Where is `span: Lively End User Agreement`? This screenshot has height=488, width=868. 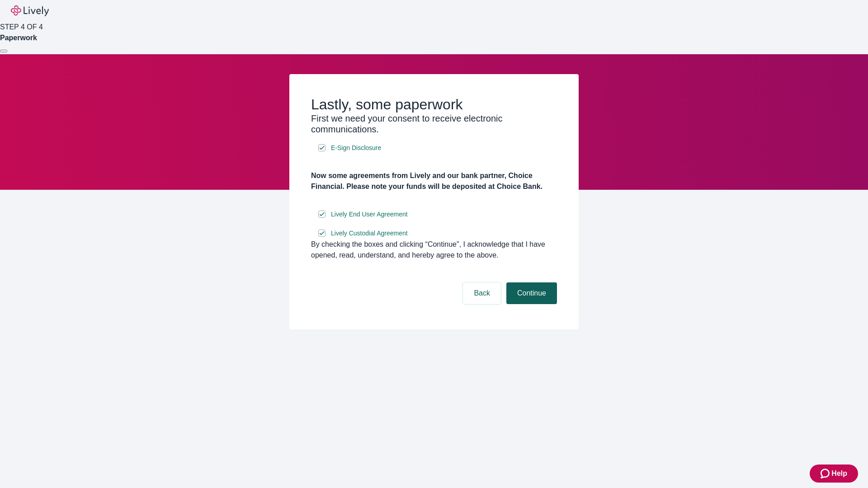
span: Lively End User Agreement is located at coordinates (369, 214).